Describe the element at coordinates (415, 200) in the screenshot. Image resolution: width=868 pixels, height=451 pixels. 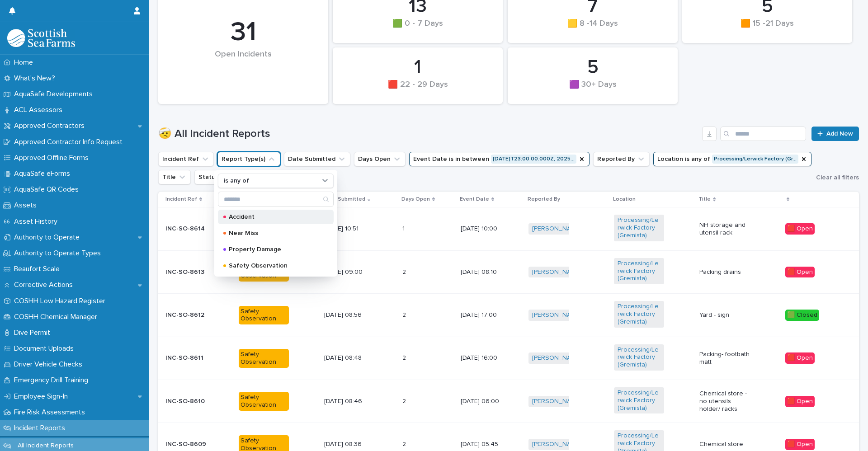
I see `p: Days Open` at that location.